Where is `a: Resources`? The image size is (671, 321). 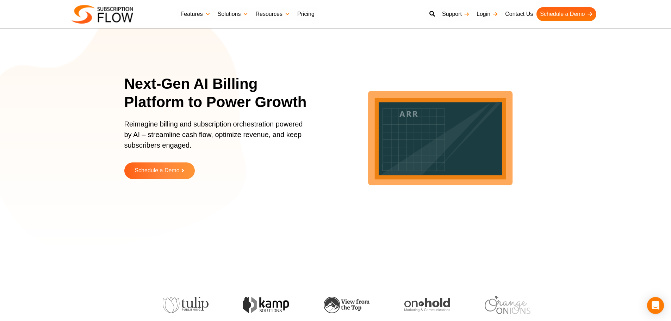 a: Resources is located at coordinates (272, 14).